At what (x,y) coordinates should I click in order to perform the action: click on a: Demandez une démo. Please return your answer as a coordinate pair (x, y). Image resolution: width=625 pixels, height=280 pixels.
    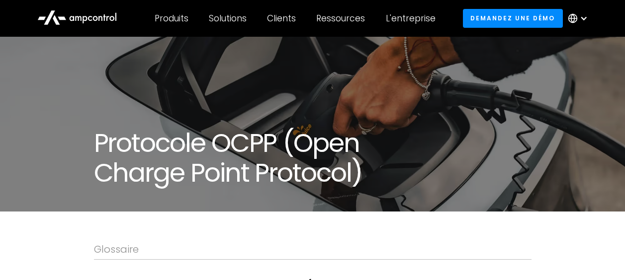
    Looking at the image, I should click on (512, 18).